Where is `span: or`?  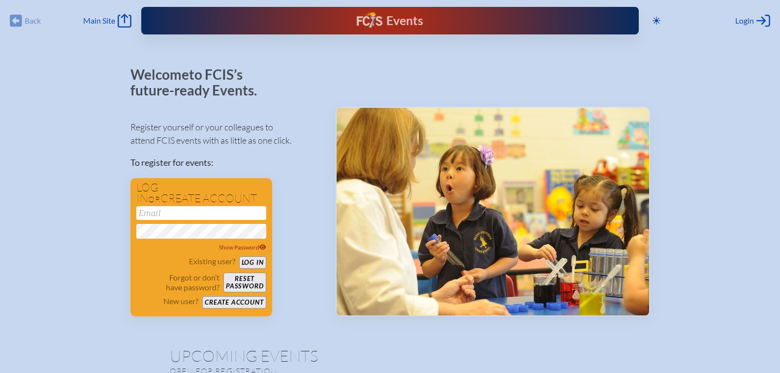
span: or is located at coordinates (154, 199).